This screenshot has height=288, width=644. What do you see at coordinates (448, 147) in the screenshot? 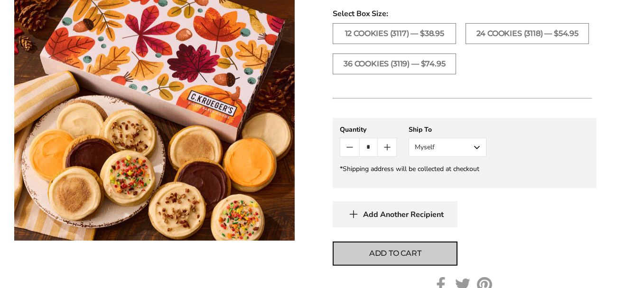
I see `button: Myself` at bounding box center [448, 147].